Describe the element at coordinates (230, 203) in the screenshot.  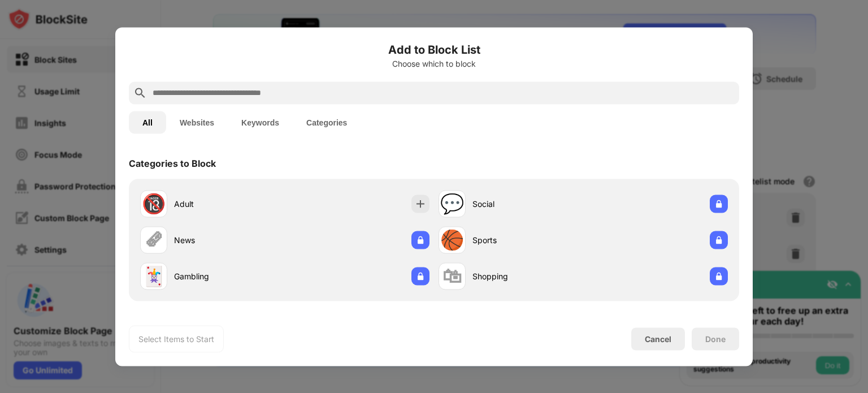
I see `div: Adult` at that location.